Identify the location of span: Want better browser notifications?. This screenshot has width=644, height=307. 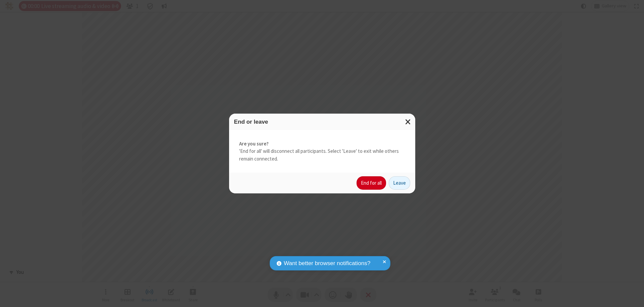
(327, 263).